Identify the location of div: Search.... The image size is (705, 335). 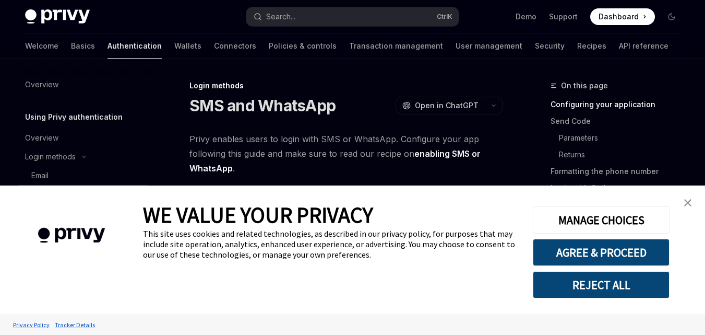
(281, 17).